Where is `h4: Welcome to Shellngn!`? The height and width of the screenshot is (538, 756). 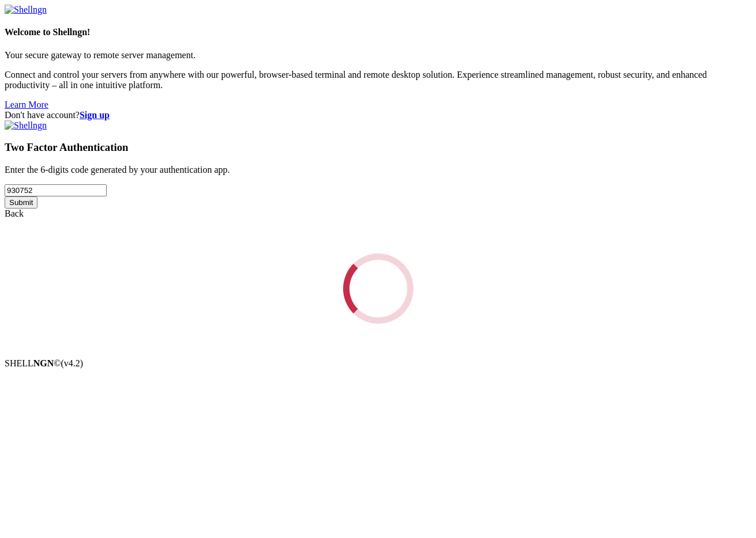 h4: Welcome to Shellngn! is located at coordinates (377, 32).